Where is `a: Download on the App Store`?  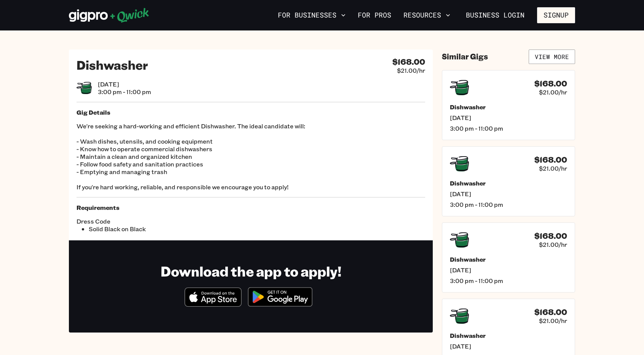
a: Download on the App Store is located at coordinates (213, 304).